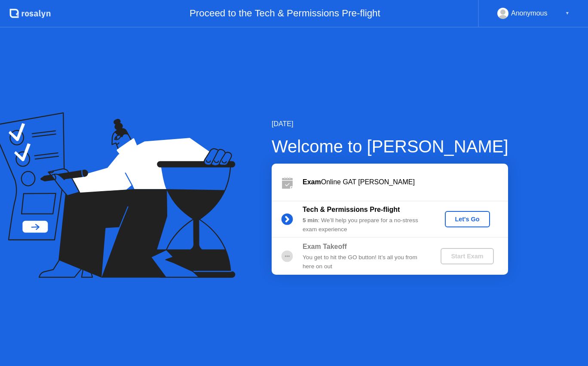 The height and width of the screenshot is (366, 588). Describe the element at coordinates (364, 224) in the screenshot. I see `div: : We’ll help you prepare for a no-stress exam experience` at that location.